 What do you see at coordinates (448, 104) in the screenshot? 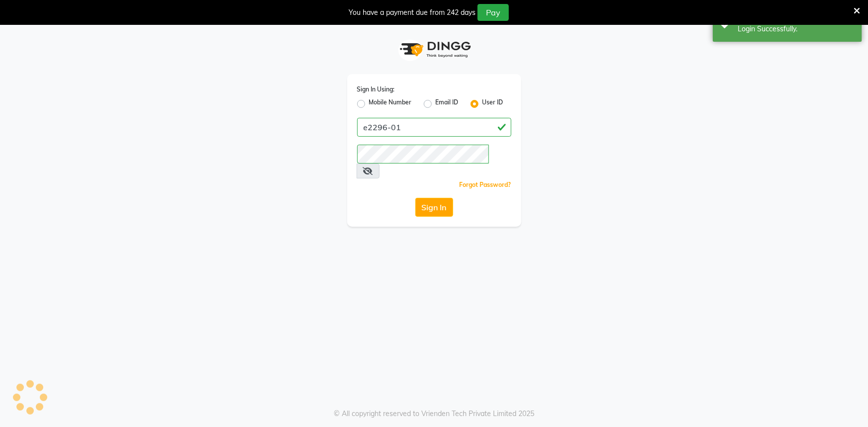
I see `label: Email ID` at bounding box center [448, 104].